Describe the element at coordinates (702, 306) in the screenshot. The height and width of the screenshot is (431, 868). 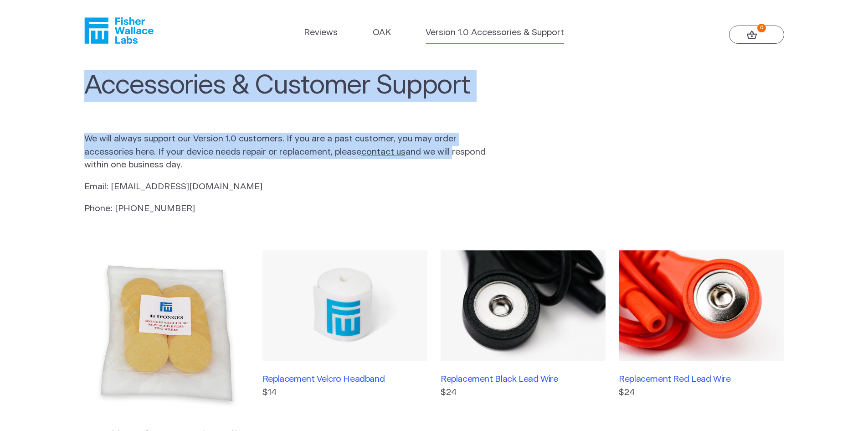
I see `img: Replacement Red Lead Wire` at that location.